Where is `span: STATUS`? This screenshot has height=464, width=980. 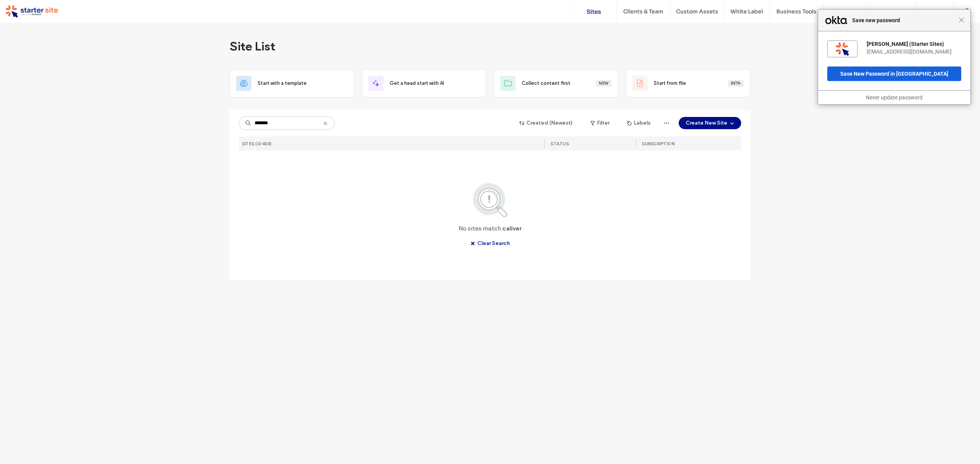 span: STATUS is located at coordinates (559, 144).